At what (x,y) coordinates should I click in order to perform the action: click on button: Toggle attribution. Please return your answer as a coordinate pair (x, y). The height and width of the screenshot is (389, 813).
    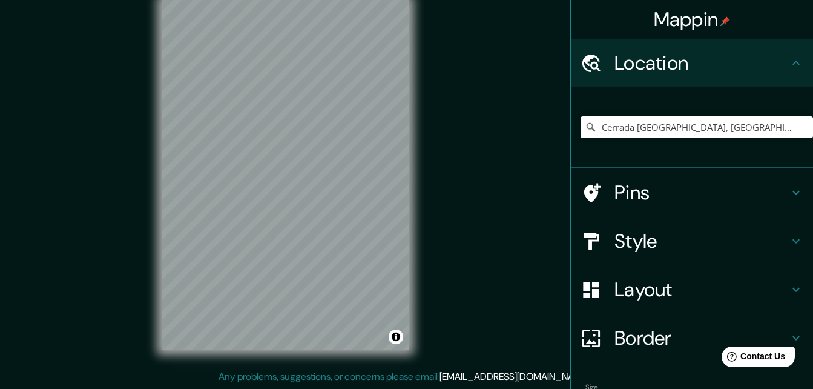
    Looking at the image, I should click on (396, 336).